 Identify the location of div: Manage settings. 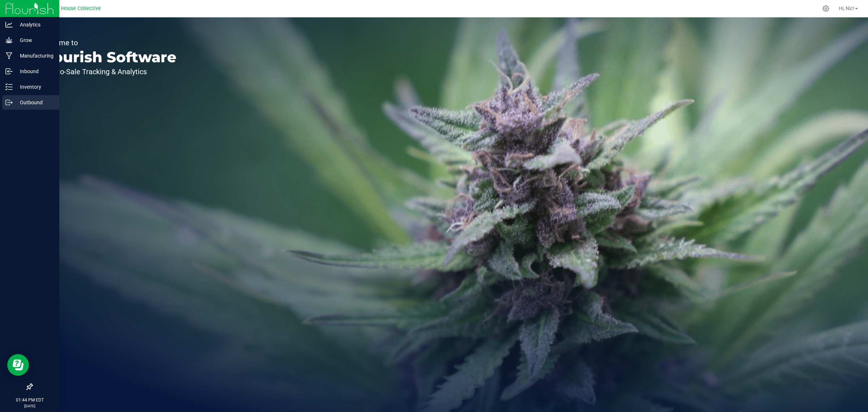
(826, 8).